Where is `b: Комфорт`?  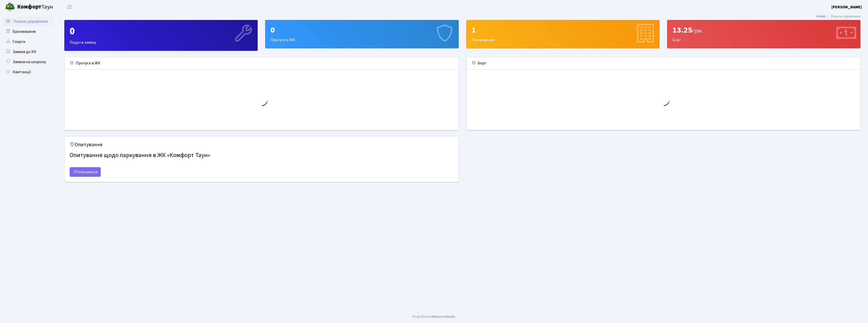
b: Комфорт is located at coordinates (29, 7).